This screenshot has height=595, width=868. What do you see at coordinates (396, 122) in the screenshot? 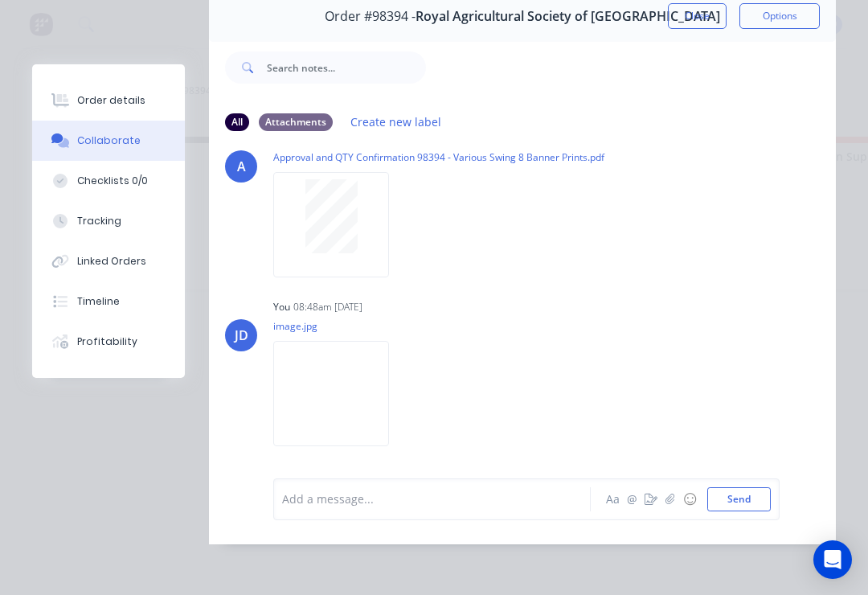
I see `button: Create new label` at bounding box center [396, 122].